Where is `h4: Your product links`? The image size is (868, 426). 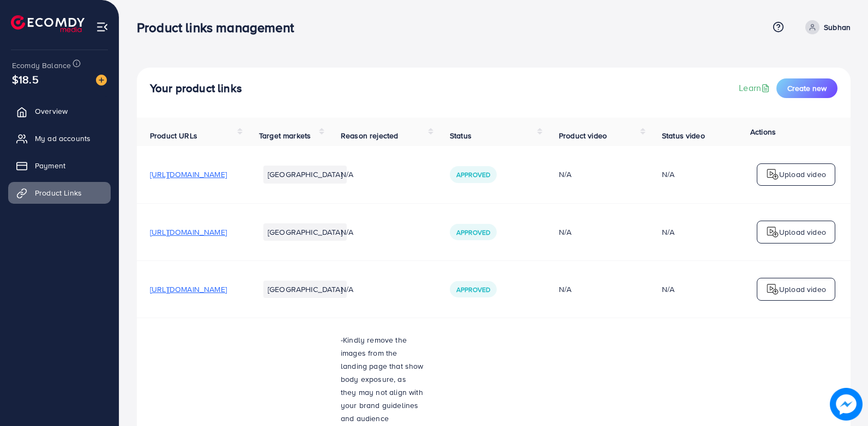
h4: Your product links is located at coordinates (195, 88).